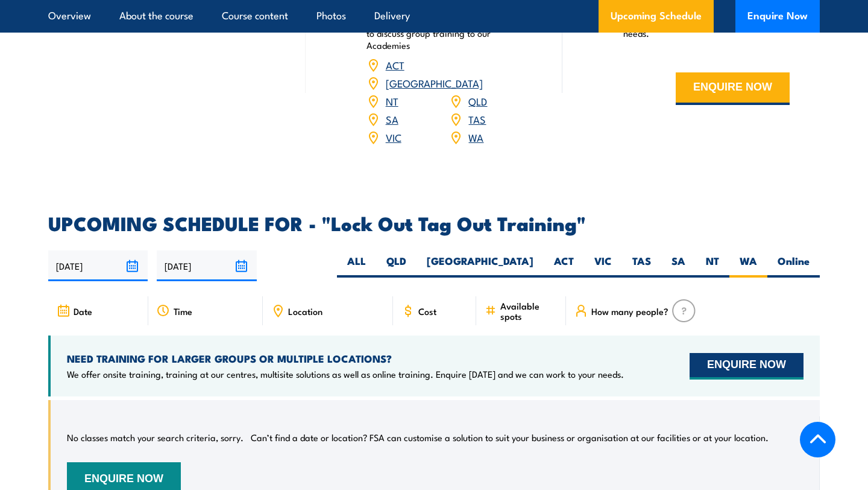 Image resolution: width=868 pixels, height=490 pixels. What do you see at coordinates (477, 101) in the screenshot?
I see `a: QLD` at bounding box center [477, 101].